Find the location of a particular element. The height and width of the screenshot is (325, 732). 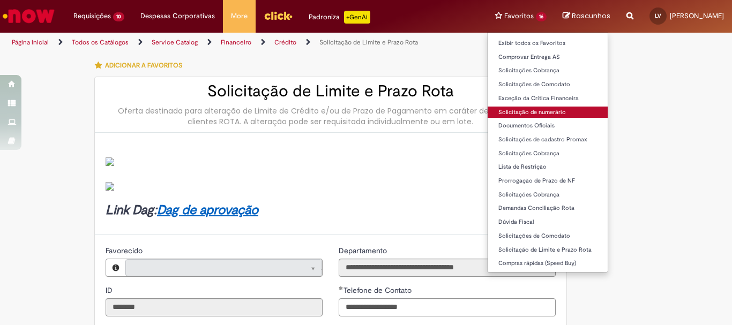

a: Todos os Catálogos is located at coordinates (100, 42).